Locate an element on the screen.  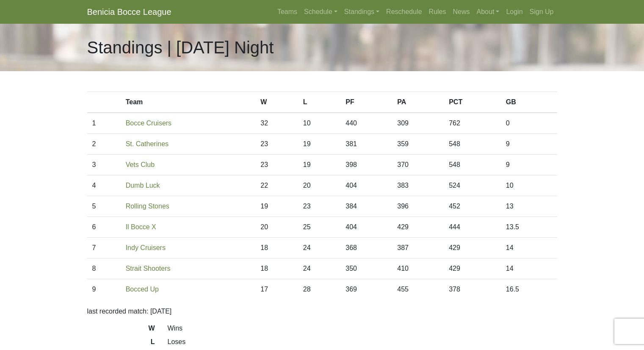
a: Indy Cruisers is located at coordinates (146, 248).